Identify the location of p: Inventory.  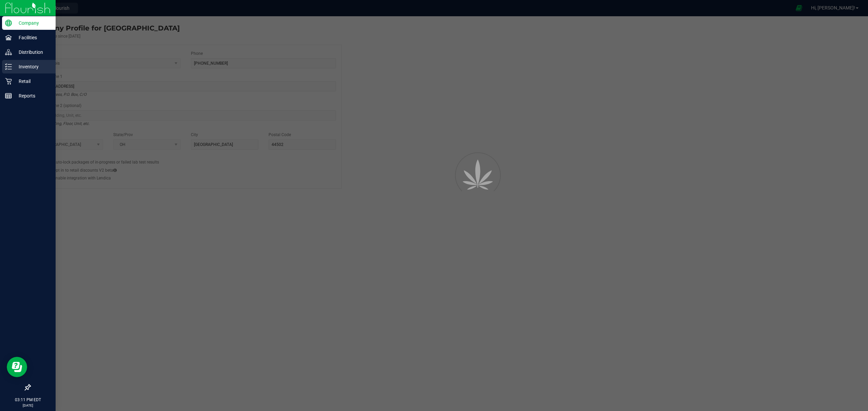
(33, 67).